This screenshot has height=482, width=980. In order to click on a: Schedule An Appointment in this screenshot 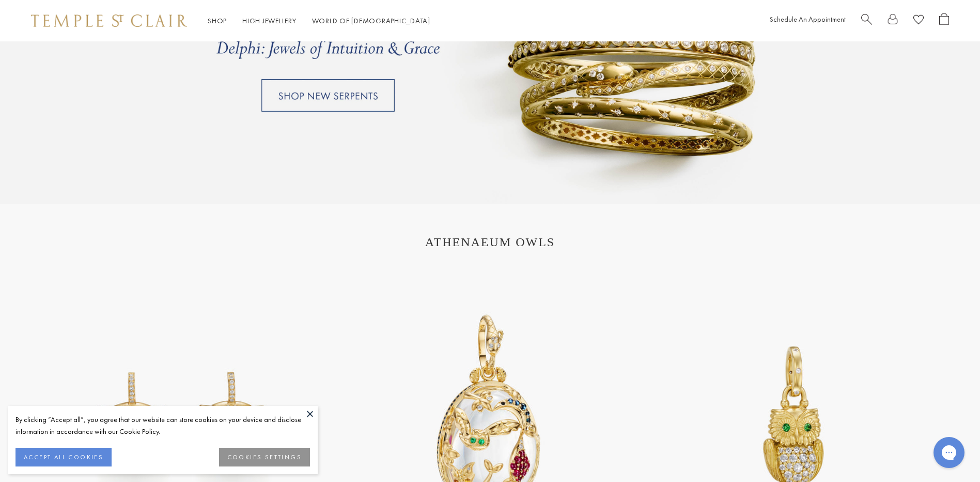, I will do `click(808, 19)`.